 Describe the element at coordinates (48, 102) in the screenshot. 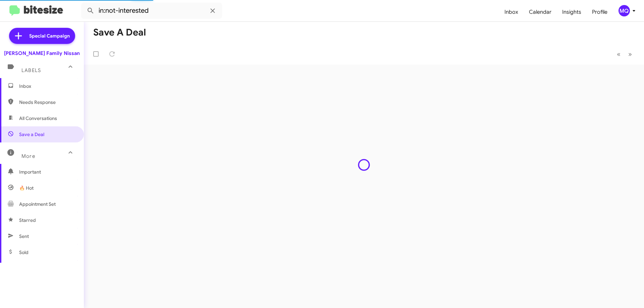

I see `span: Needs Response` at that location.